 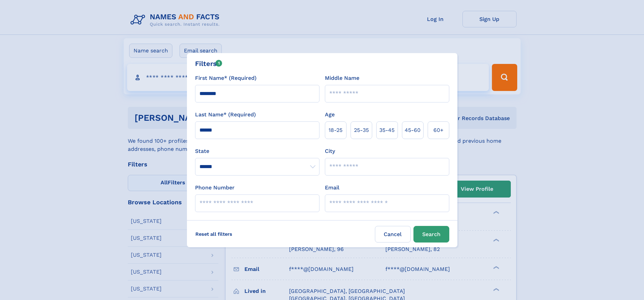 What do you see at coordinates (438, 130) in the screenshot?
I see `span: 60+` at bounding box center [438, 130].